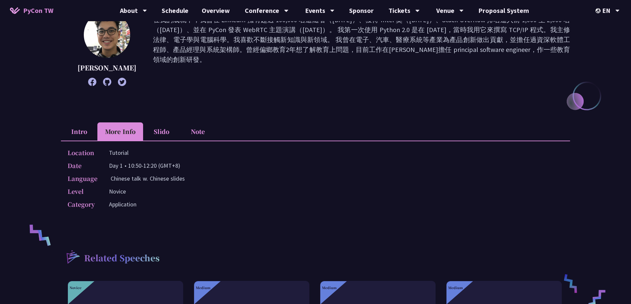  Describe the element at coordinates (120, 131) in the screenshot. I see `li: More Info` at that location.